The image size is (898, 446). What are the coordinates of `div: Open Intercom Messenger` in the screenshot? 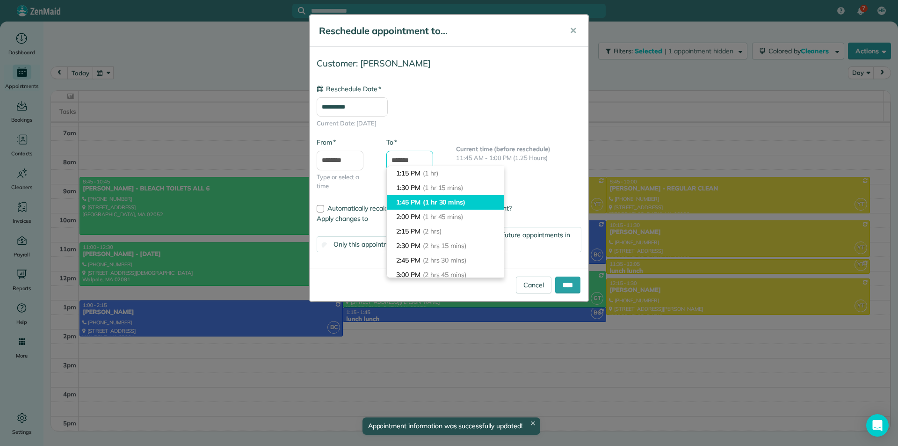 It's located at (877, 425).